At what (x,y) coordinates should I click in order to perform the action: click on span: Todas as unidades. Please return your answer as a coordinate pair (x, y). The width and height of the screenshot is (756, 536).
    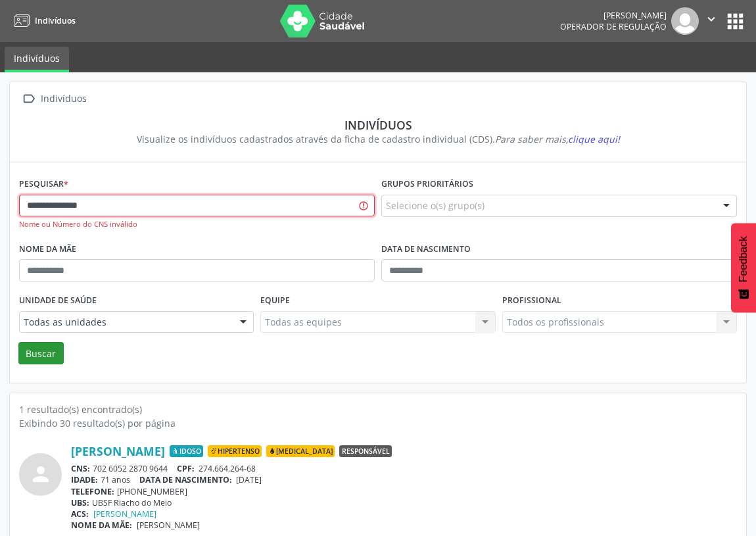
    Looking at the image, I should click on (125, 322).